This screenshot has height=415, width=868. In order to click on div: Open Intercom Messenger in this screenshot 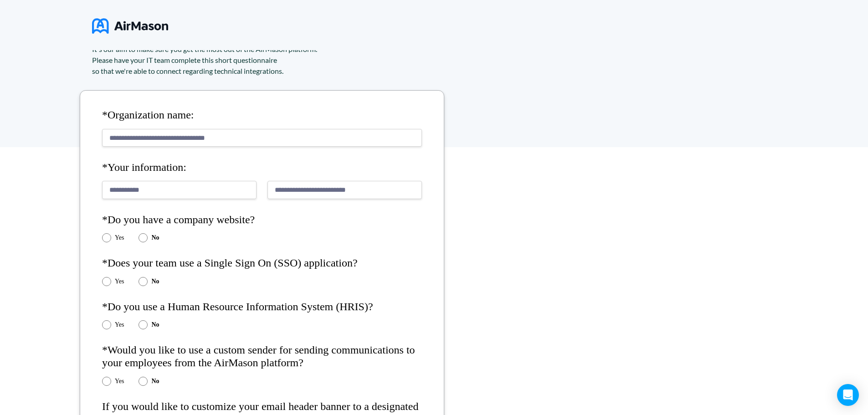, I will do `click(848, 395)`.